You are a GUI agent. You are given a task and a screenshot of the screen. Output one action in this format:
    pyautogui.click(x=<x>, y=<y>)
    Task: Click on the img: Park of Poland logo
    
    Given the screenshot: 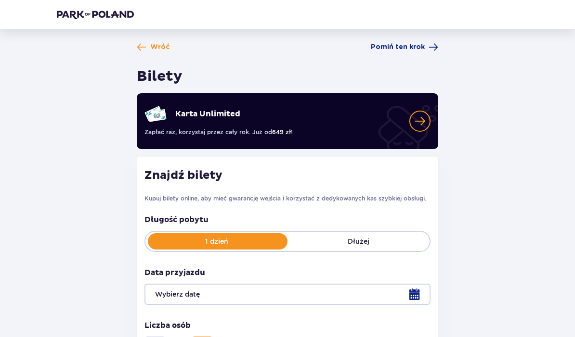 What is the action you would take?
    pyautogui.click(x=95, y=14)
    